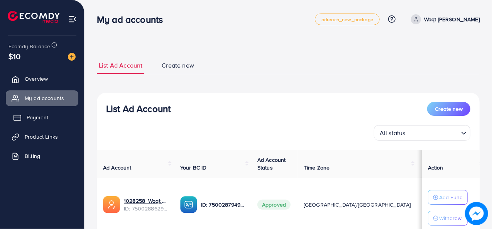  Describe the element at coordinates (120, 65) in the screenshot. I see `span: List Ad Account` at that location.